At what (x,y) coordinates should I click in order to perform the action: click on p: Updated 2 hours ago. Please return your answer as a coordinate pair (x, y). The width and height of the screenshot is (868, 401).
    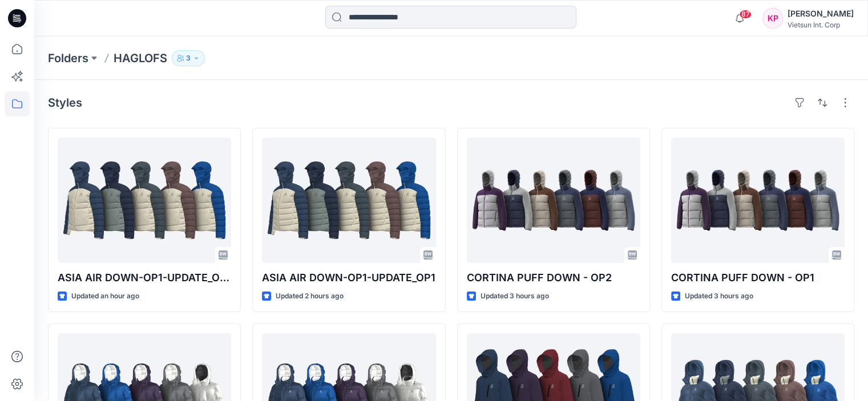
    Looking at the image, I should click on (309, 296).